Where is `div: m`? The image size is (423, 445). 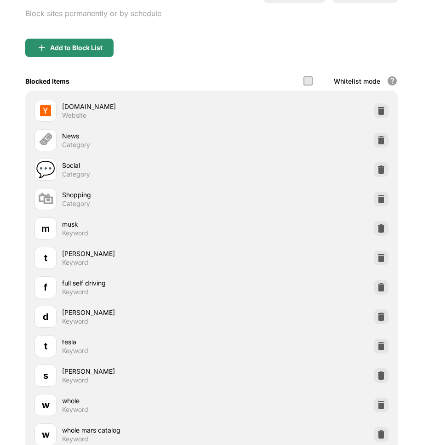 div: m is located at coordinates (45, 228).